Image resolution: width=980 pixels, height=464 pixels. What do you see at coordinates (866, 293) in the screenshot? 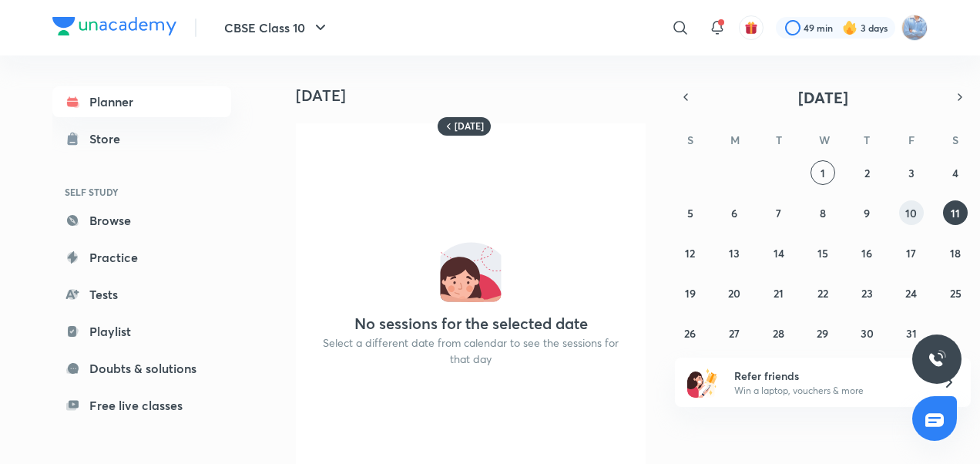
I see `button: October 23, 2025` at bounding box center [866, 293].